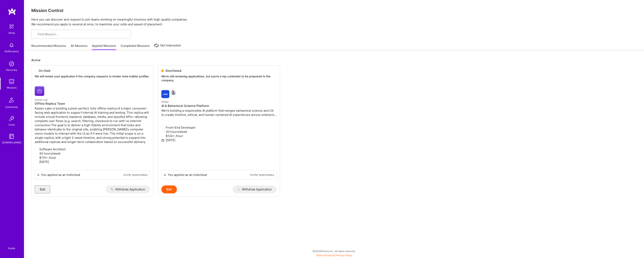 This screenshot has width=644, height=258. I want to click on p: 30 hours/week, so click(219, 131).